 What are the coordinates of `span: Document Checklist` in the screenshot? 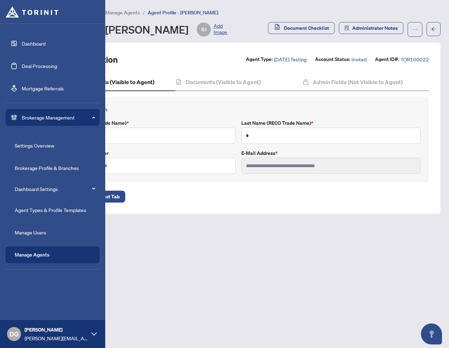 It's located at (306, 28).